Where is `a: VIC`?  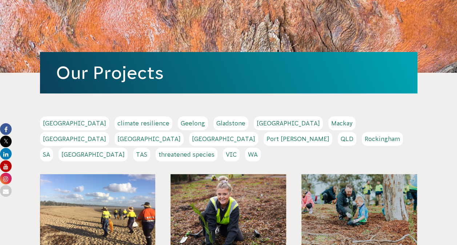
a: VIC is located at coordinates (231, 155).